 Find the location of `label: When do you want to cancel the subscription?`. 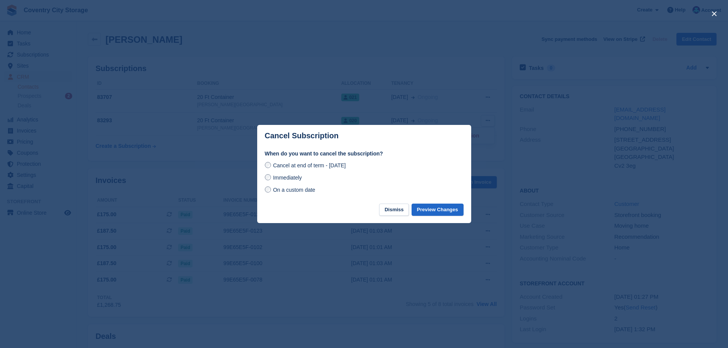

label: When do you want to cancel the subscription? is located at coordinates (364, 154).